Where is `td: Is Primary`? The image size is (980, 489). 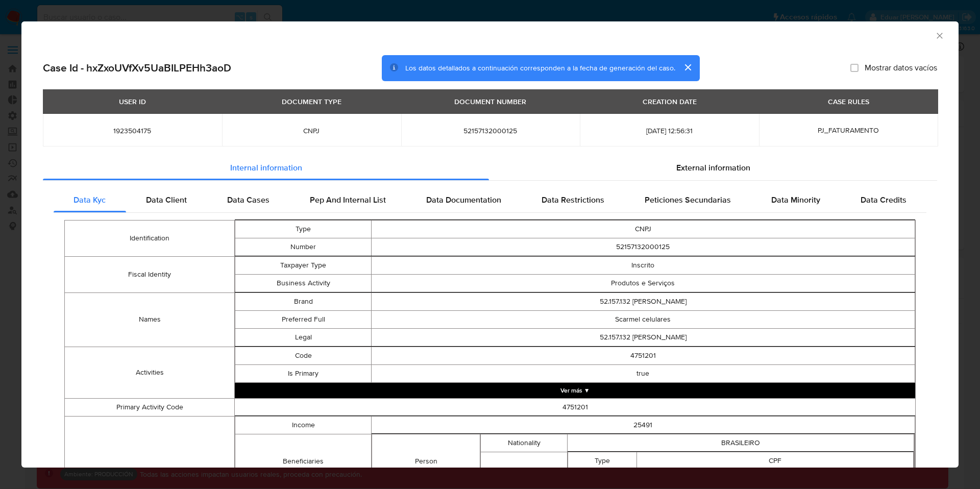 td: Is Primary is located at coordinates (303, 373).